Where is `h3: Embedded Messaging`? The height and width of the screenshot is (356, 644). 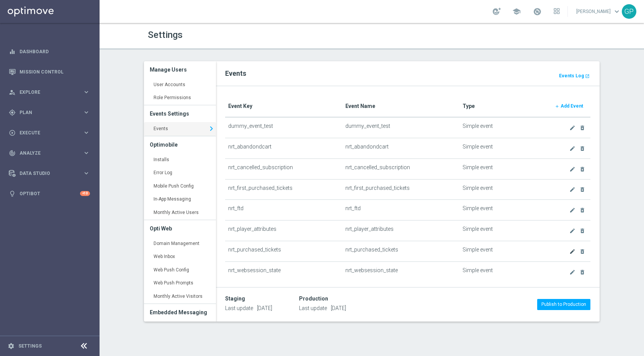 h3: Embedded Messaging is located at coordinates (180, 312).